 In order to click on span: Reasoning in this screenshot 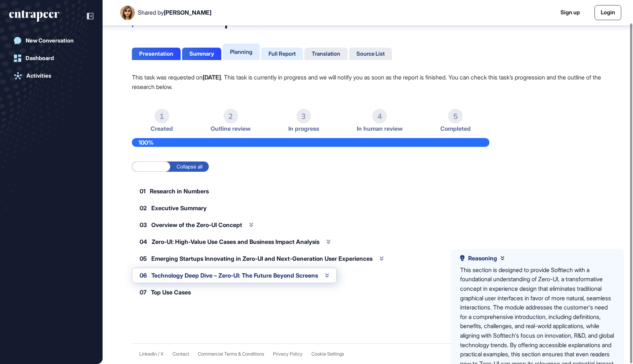, I will do `click(482, 258)`.